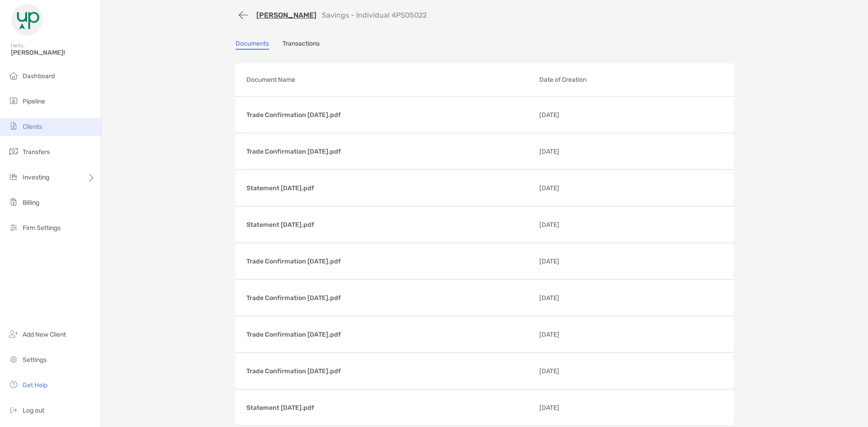 Image resolution: width=868 pixels, height=427 pixels. Describe the element at coordinates (14, 151) in the screenshot. I see `img: transfers icon` at that location.